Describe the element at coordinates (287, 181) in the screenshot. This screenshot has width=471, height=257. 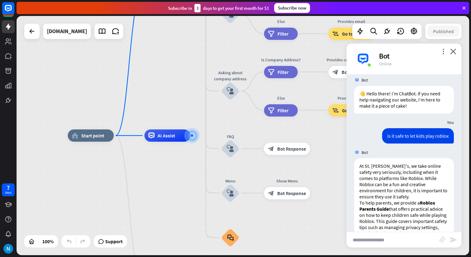
I see `div: Show Menu` at that location.